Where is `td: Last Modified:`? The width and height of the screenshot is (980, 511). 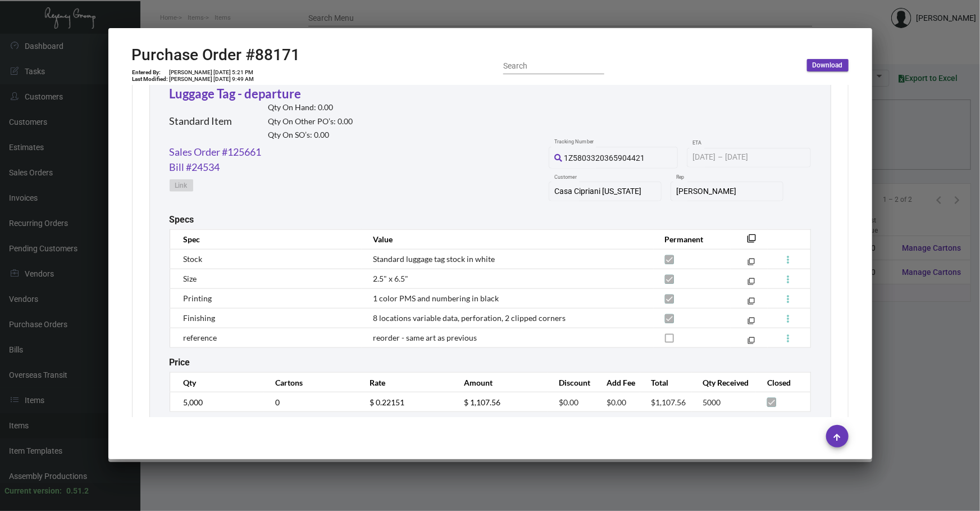
td: Last Modified: is located at coordinates (151, 79).